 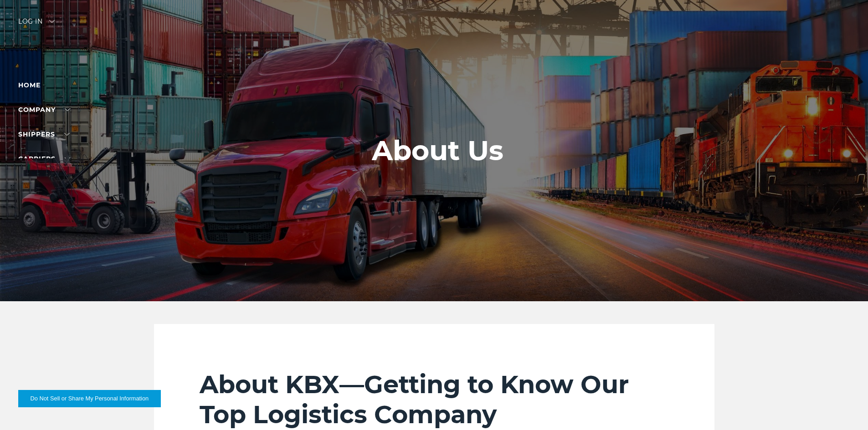 What do you see at coordinates (29, 85) in the screenshot?
I see `a: Home` at bounding box center [29, 85].